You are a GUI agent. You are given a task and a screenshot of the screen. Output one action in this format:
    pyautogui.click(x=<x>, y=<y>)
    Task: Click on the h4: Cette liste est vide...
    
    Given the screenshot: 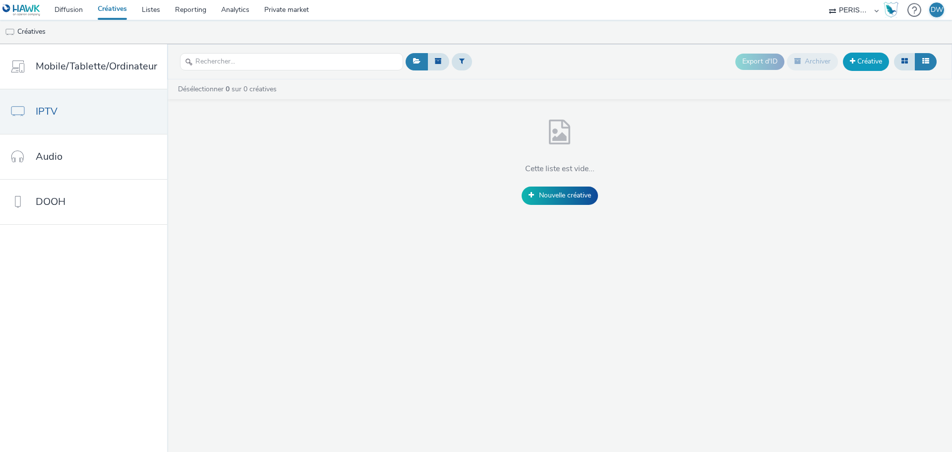 What is the action you would take?
    pyautogui.click(x=560, y=169)
    